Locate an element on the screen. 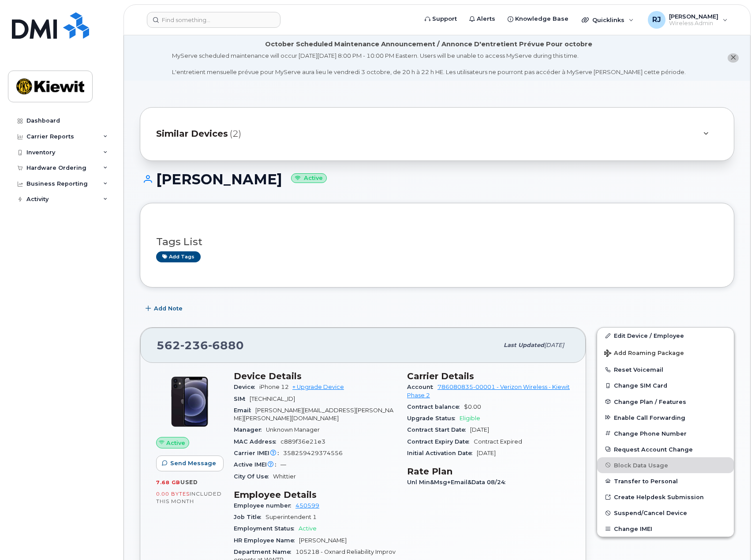 The image size is (755, 560). span: iPhone 12 is located at coordinates (273, 386).